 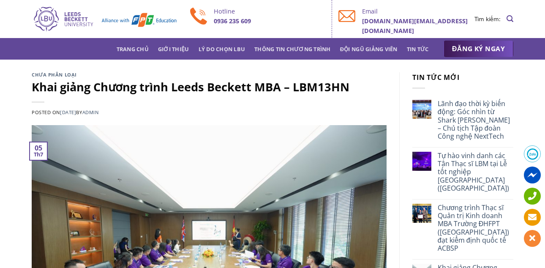 What do you see at coordinates (418, 49) in the screenshot?
I see `a: Tin tức` at bounding box center [418, 49].